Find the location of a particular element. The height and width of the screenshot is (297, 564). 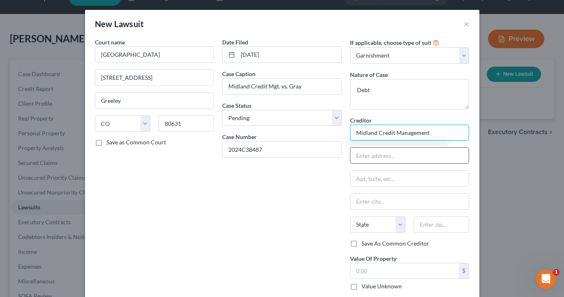

span: Court name is located at coordinates (110, 42).